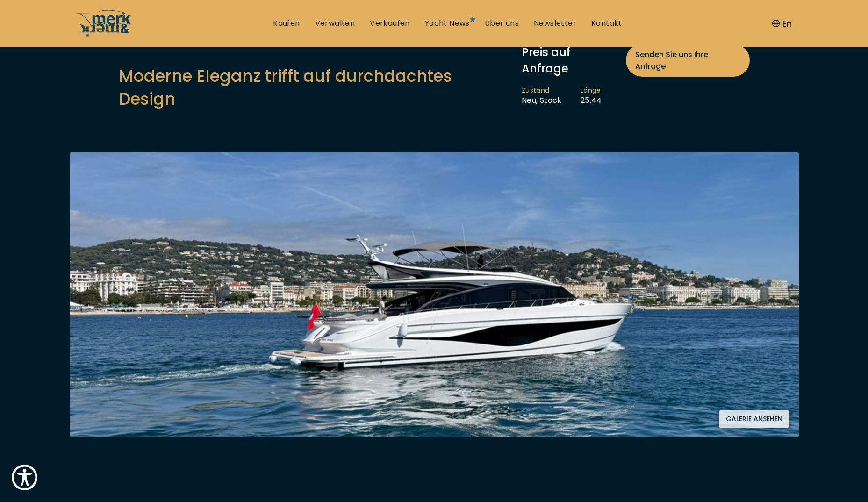 This screenshot has height=502, width=868. I want to click on span: Zustand, so click(542, 91).